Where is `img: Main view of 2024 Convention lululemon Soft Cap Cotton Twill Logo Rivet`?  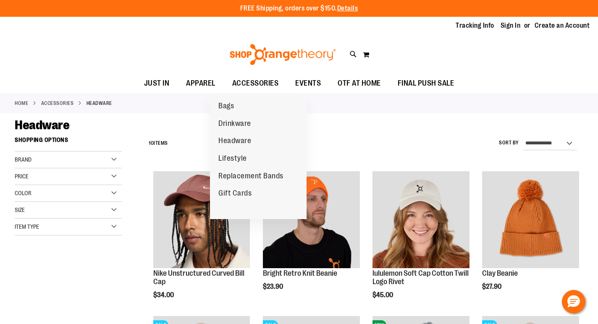
img: Main view of 2024 Convention lululemon Soft Cap Cotton Twill Logo Rivet is located at coordinates (421, 220).